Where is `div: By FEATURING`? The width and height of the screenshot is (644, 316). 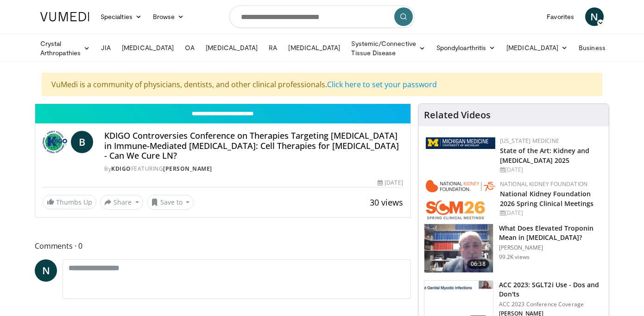
div: By FEATURING is located at coordinates (254, 169).